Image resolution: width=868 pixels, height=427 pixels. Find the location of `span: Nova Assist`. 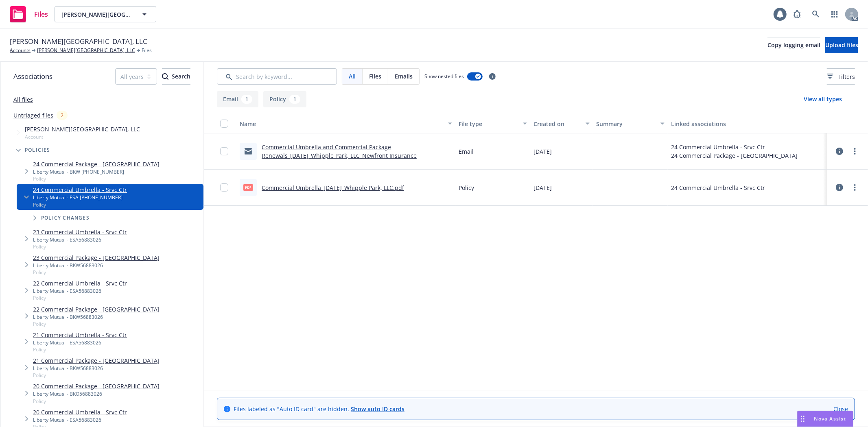

span: Nova Assist is located at coordinates (830, 419).